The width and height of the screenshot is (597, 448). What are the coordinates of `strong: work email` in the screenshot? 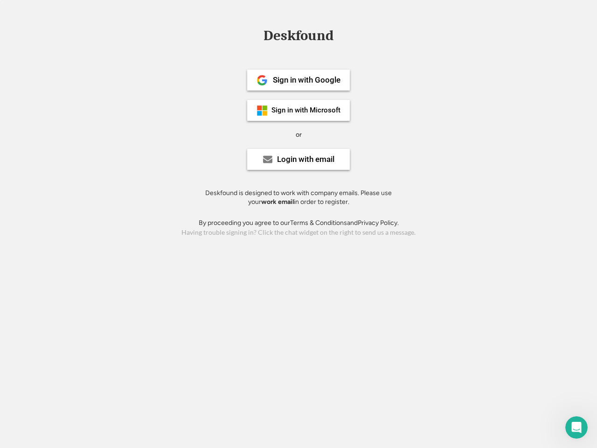 It's located at (277, 201).